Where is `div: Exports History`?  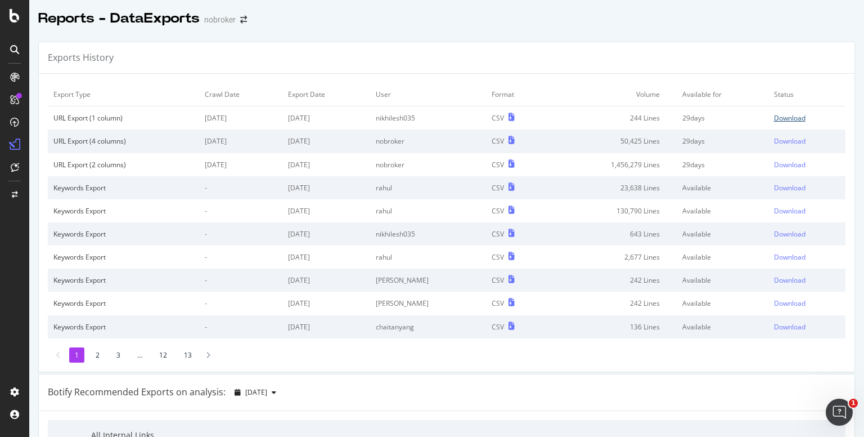 div: Exports History is located at coordinates (80, 57).